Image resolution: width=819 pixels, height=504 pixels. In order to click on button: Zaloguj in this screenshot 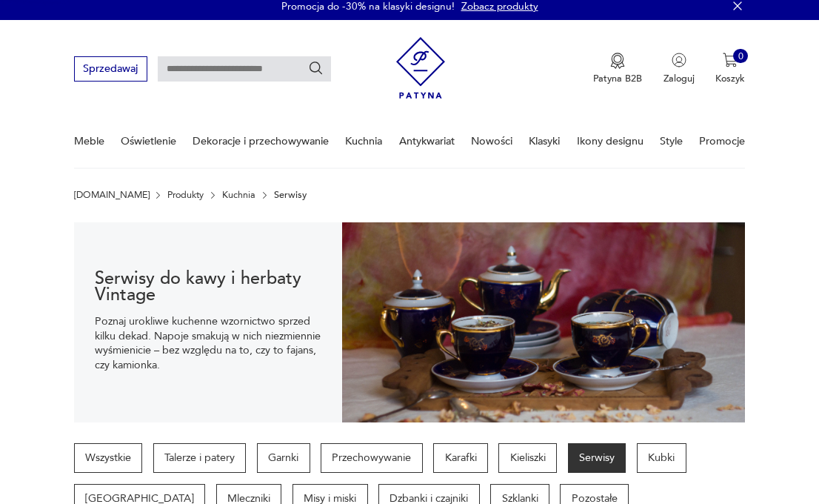, I will do `click(679, 68)`.